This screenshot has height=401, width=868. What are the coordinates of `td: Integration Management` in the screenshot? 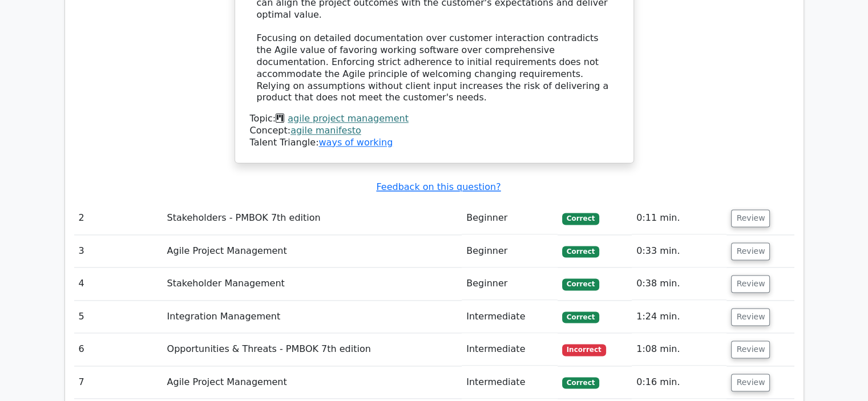 It's located at (313, 316).